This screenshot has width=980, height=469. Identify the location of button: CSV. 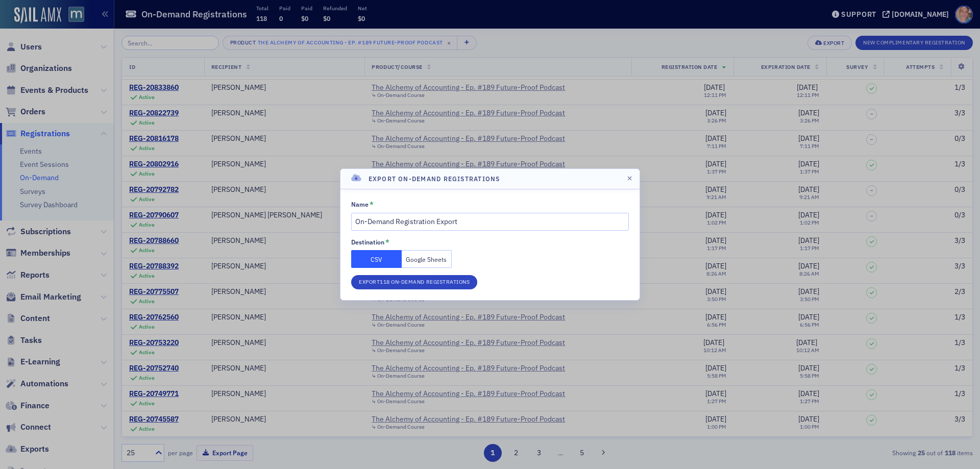
(376, 259).